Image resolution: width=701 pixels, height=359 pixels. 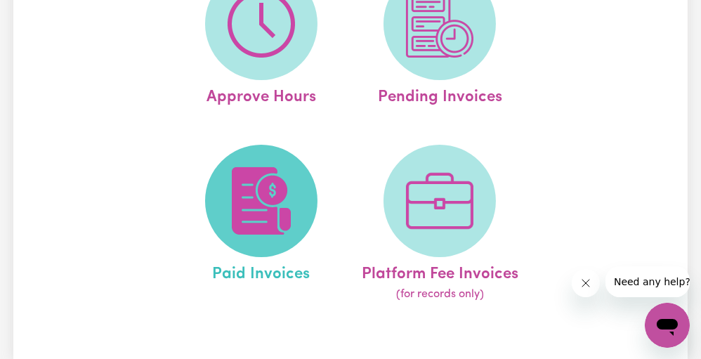 I want to click on span: Need any help?, so click(x=46, y=15).